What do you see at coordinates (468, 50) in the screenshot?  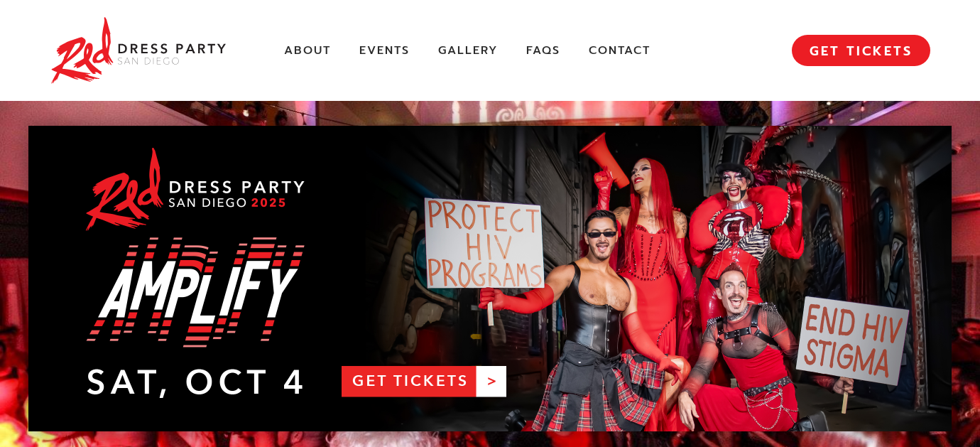 I see `a: Gallery` at bounding box center [468, 50].